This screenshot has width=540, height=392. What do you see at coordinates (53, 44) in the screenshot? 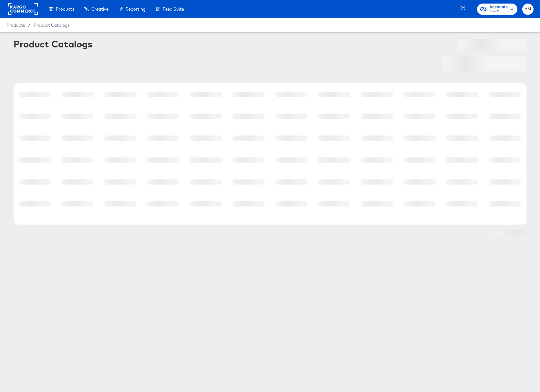
I see `div: Product Catalogs` at bounding box center [53, 44].